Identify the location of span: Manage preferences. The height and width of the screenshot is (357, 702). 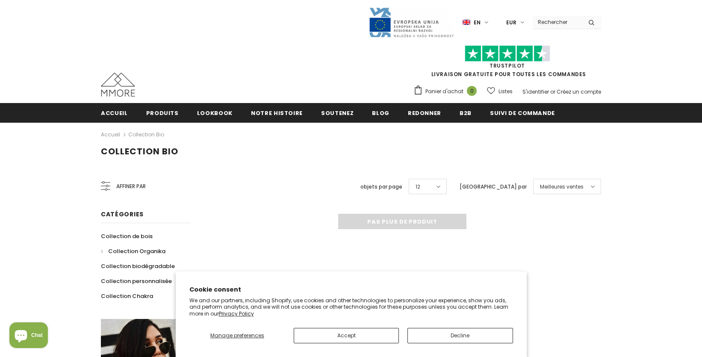
(237, 335).